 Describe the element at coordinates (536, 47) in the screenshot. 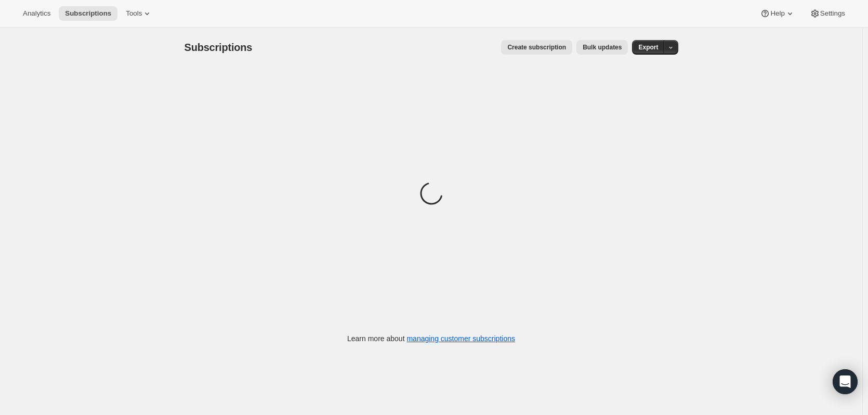

I see `span: Create subscription` at that location.